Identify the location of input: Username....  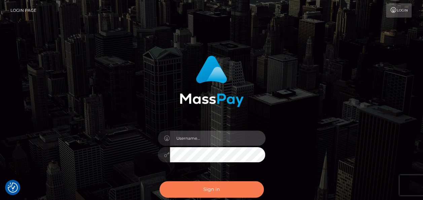
(218, 138).